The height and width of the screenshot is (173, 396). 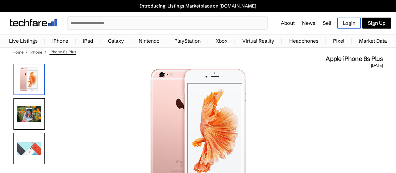 I want to click on a: Virtual Reality, so click(x=258, y=41).